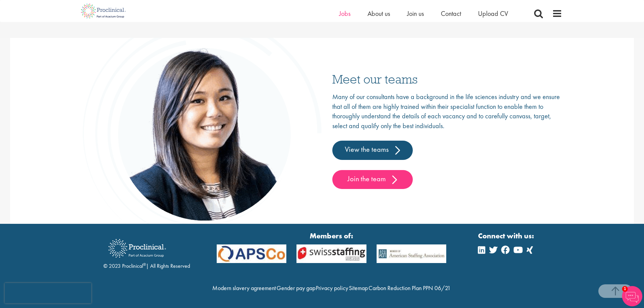  Describe the element at coordinates (451, 14) in the screenshot. I see `span: Contact` at that location.